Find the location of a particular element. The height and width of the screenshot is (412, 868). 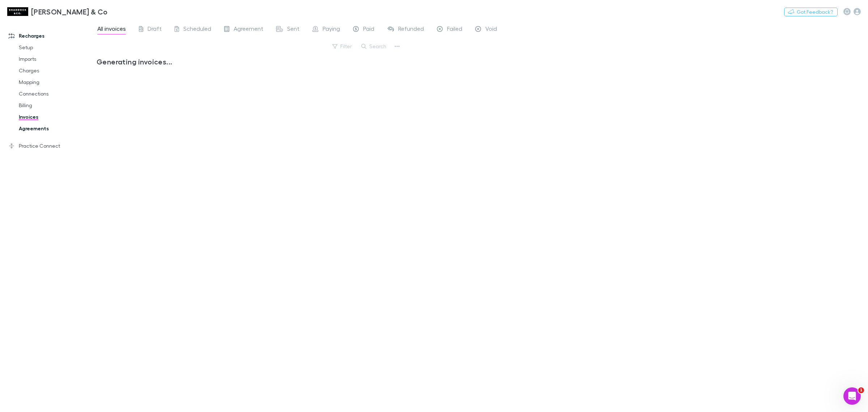

a: Connections is located at coordinates (57, 94).